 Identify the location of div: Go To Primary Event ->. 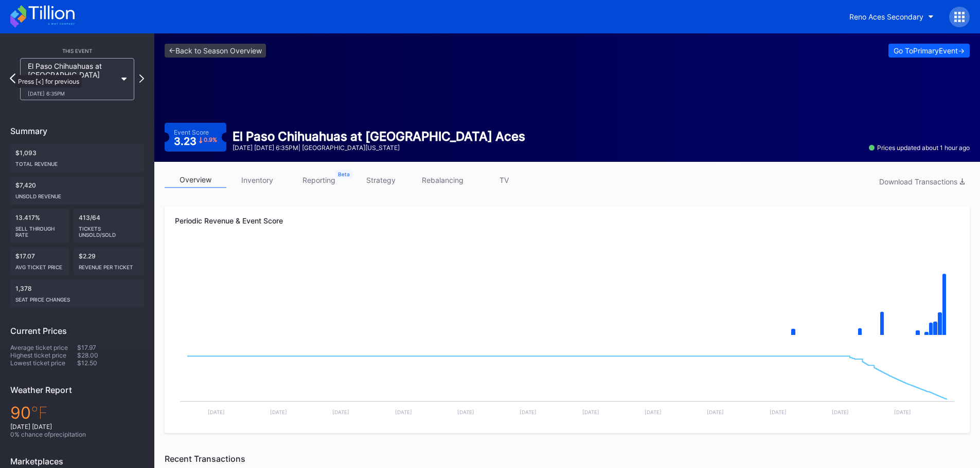
(929, 51).